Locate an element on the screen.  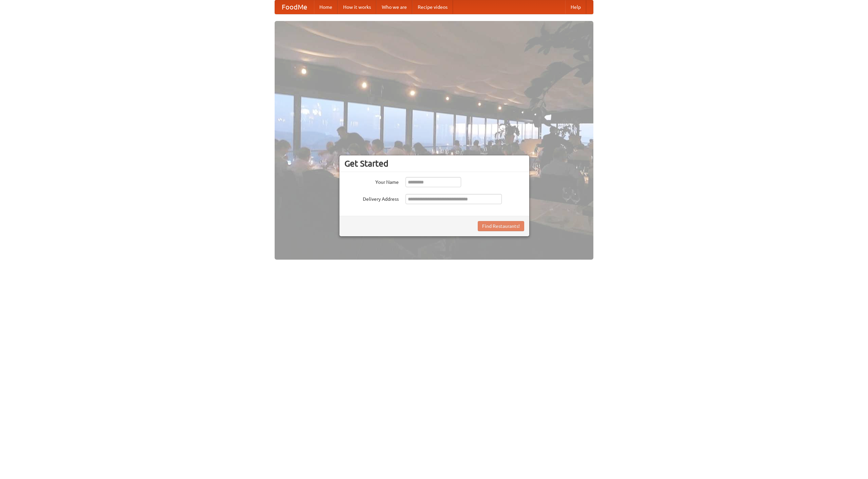
label: Your Name is located at coordinates (372, 181).